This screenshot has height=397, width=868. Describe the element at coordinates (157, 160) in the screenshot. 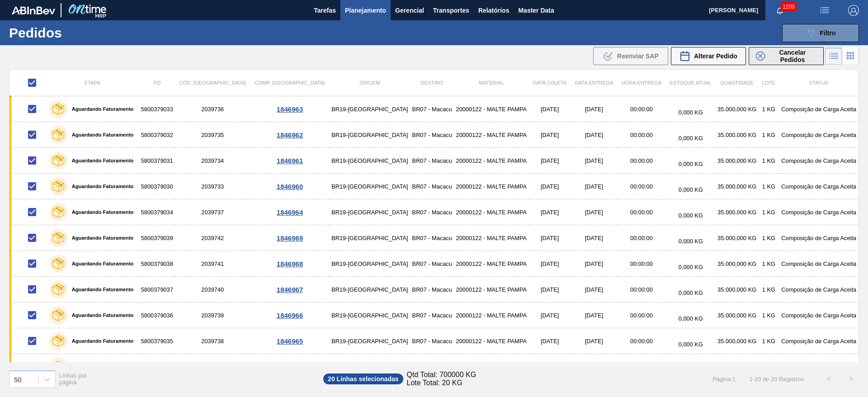

I see `td: 5800379031` at that location.